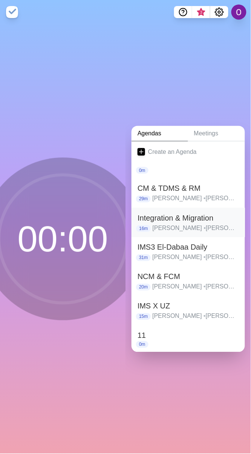  What do you see at coordinates (188, 218) in the screenshot?
I see `h2: Integration & Migration` at bounding box center [188, 218].